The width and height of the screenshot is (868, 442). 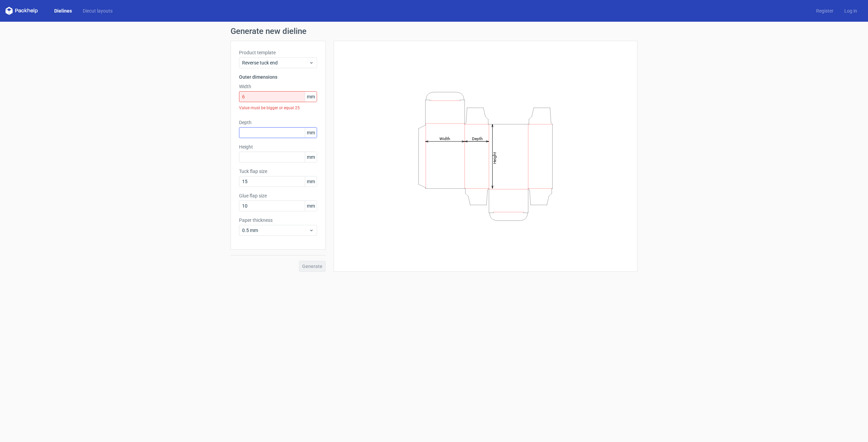 I want to click on label: Width, so click(x=278, y=87).